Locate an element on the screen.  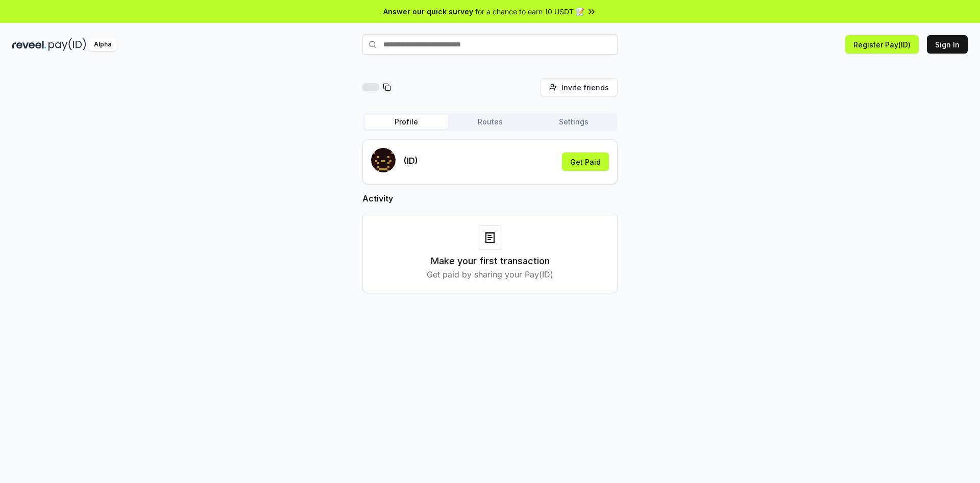
img: reveel_dark is located at coordinates (29, 45).